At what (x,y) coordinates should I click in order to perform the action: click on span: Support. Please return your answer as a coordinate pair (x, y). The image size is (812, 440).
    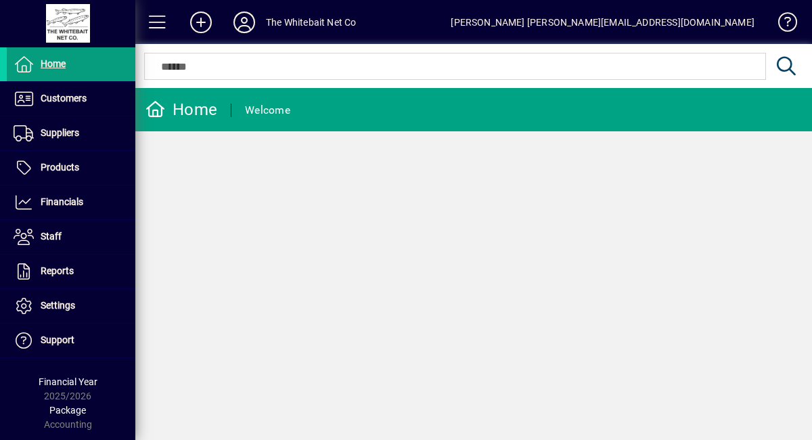
    Looking at the image, I should click on (58, 340).